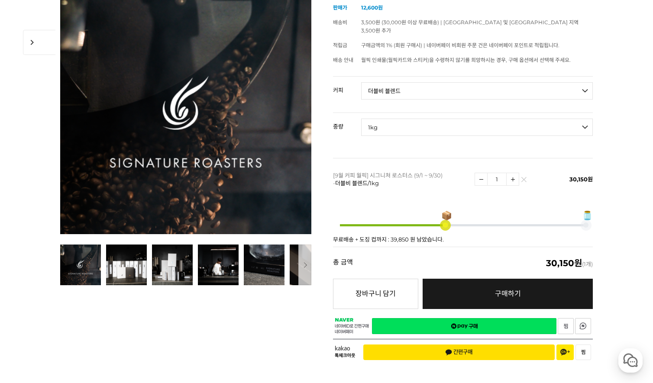 This screenshot has width=653, height=383. I want to click on span: (1개), so click(569, 263).